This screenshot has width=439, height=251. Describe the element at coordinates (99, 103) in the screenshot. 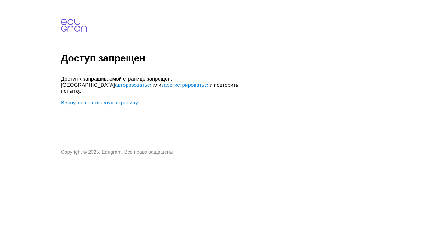

I see `a: Вернуться на главную страницу` at that location.